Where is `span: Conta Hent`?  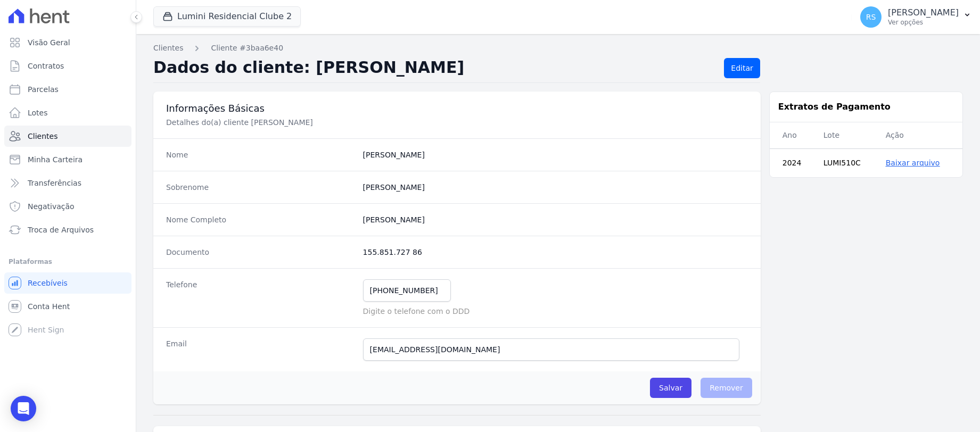 span: Conta Hent is located at coordinates (48, 307).